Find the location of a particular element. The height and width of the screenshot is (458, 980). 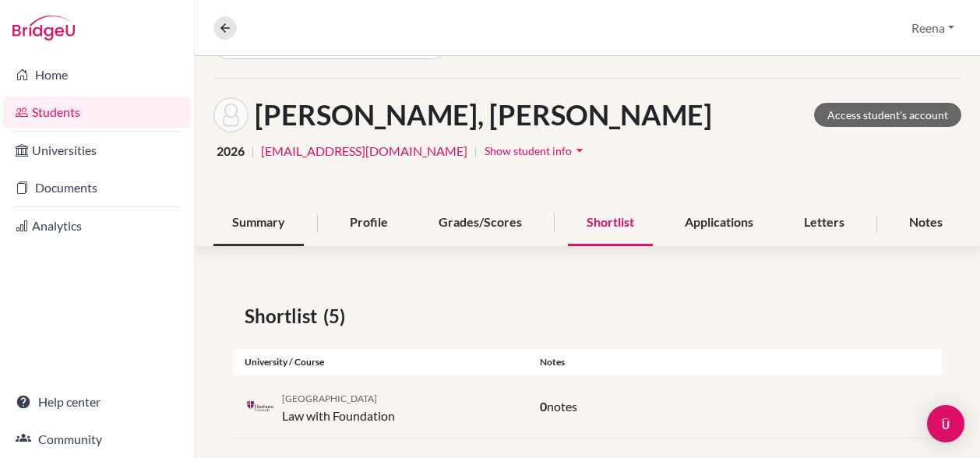

span: Shortlist is located at coordinates (284, 316).